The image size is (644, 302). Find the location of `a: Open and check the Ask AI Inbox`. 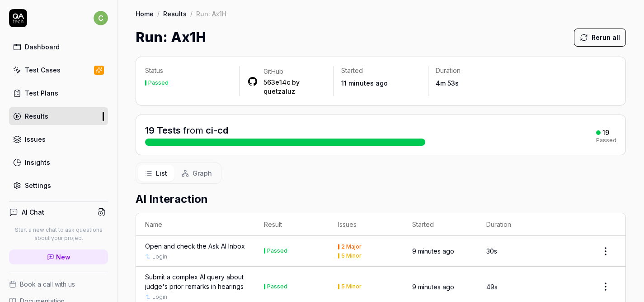

a: Open and check the Ask AI Inbox is located at coordinates (195, 246).